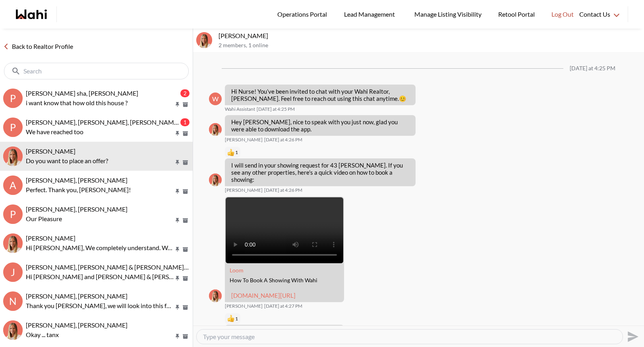  What do you see at coordinates (236, 270) in the screenshot?
I see `a: Attachment` at bounding box center [236, 270].